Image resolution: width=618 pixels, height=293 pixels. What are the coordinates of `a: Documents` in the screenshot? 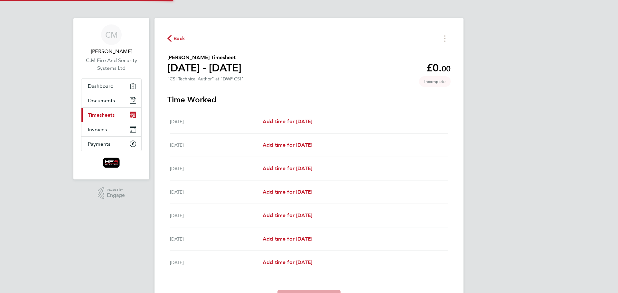 It's located at (111, 100).